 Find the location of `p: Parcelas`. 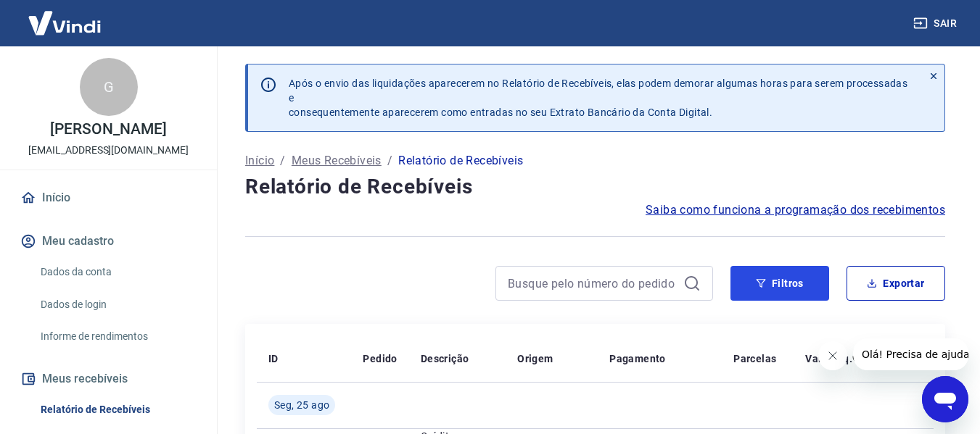

p: Parcelas is located at coordinates (755, 359).